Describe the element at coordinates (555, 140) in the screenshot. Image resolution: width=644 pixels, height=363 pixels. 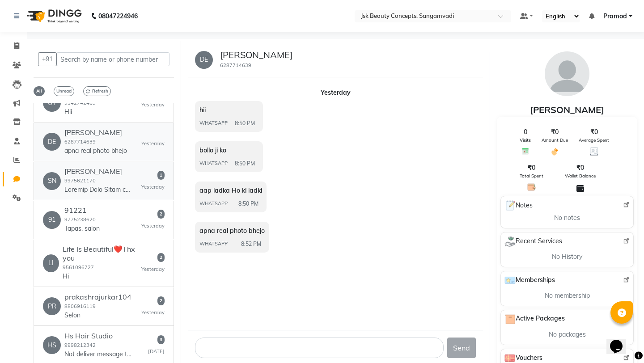
I see `span: Amount Due` at that location.